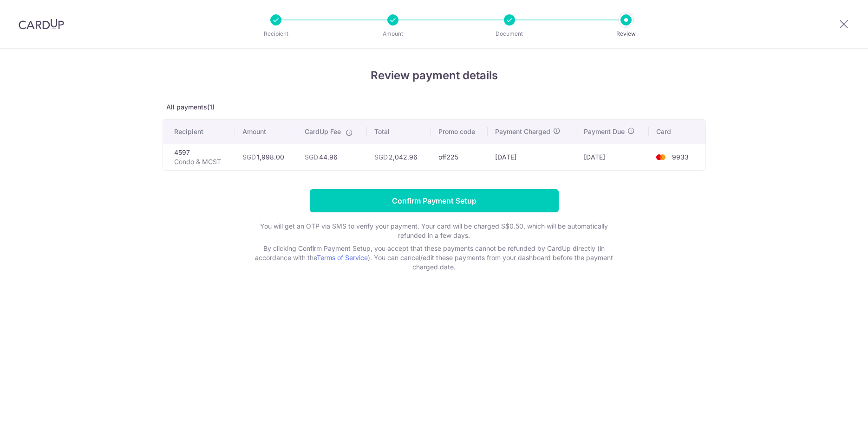 This screenshot has width=868, height=427. I want to click on p: Review, so click(626, 34).